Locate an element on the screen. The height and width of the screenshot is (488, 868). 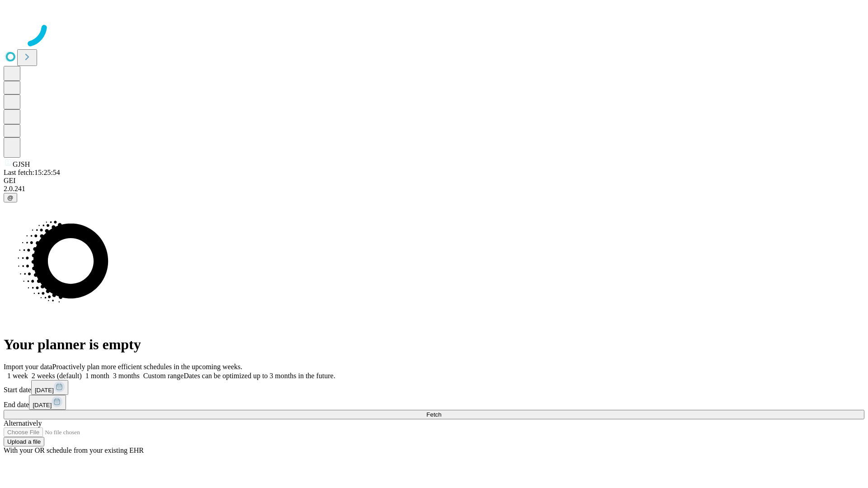
span: 2 weeks (default) is located at coordinates (57, 376).